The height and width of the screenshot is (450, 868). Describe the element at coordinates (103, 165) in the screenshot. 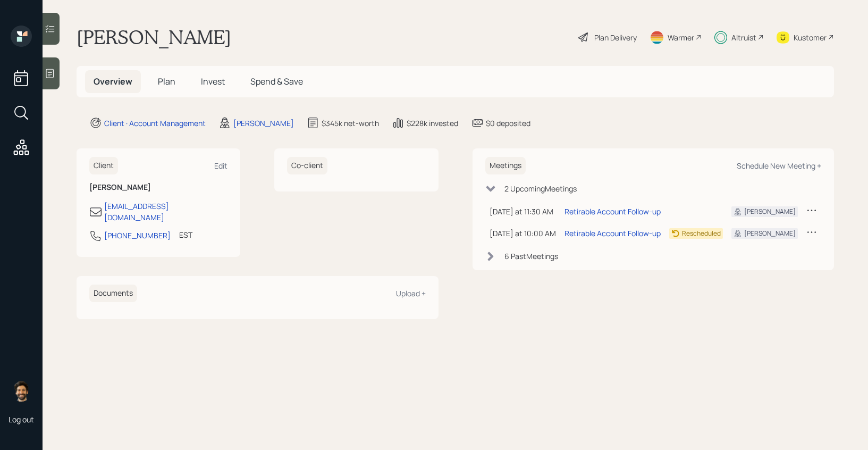

I see `h6: Client` at that location.